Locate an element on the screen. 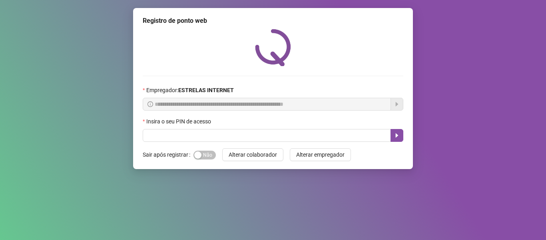 The image size is (546, 240). span: Alterar colaborador is located at coordinates (253, 154).